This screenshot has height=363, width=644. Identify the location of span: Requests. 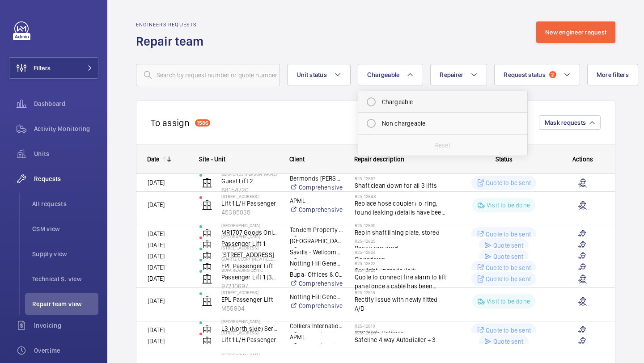
(66, 179).